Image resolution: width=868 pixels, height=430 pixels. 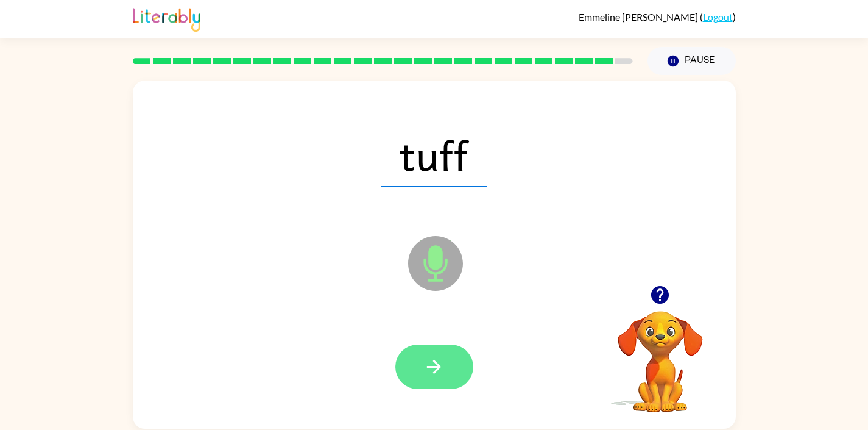 I want to click on button: Pause, so click(x=692, y=61).